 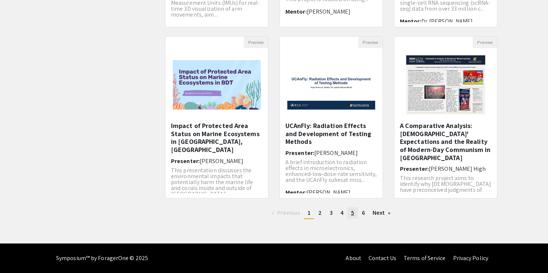 What do you see at coordinates (445, 85) in the screenshot?
I see `img: <p>A Comparative Analysis: Americans' Expectations and the Reality of Modern-Day Communism in Vie...` at bounding box center [445, 85].